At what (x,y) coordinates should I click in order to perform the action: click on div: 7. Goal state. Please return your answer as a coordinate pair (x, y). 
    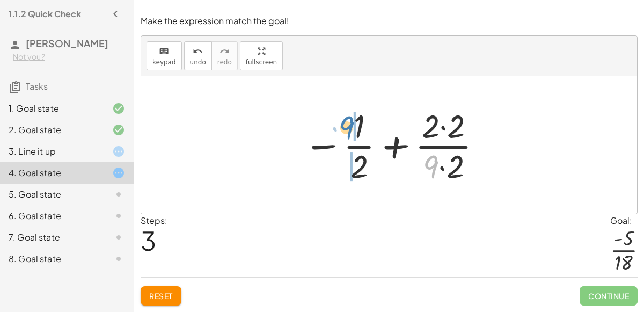
    Looking at the image, I should click on (51, 238).